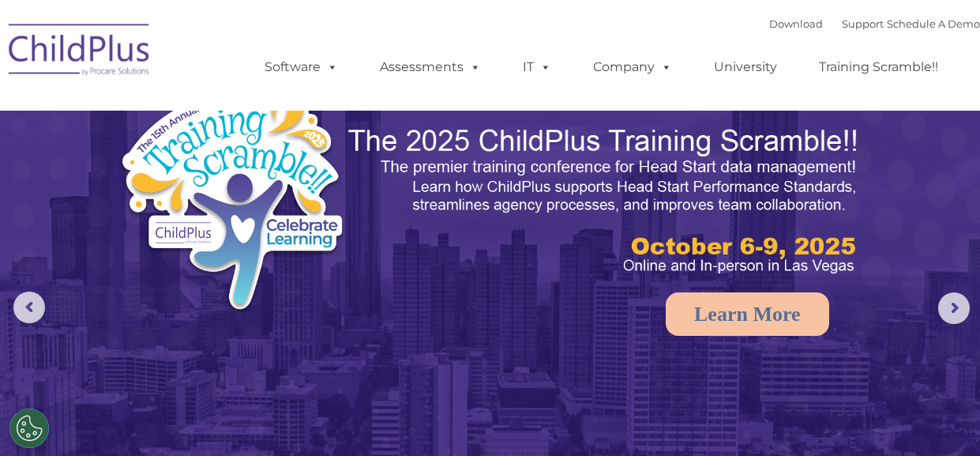 Image resolution: width=980 pixels, height=456 pixels. What do you see at coordinates (862, 23) in the screenshot?
I see `a: Support` at bounding box center [862, 23].